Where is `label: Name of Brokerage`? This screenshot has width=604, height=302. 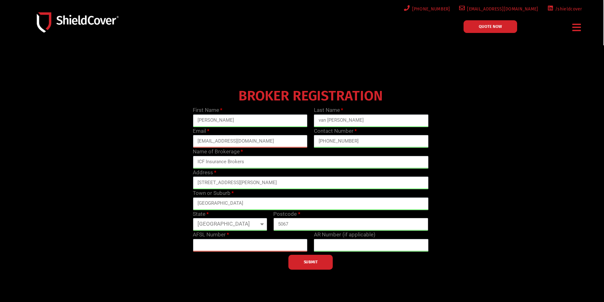
label: Name of Brokerage is located at coordinates (218, 152).